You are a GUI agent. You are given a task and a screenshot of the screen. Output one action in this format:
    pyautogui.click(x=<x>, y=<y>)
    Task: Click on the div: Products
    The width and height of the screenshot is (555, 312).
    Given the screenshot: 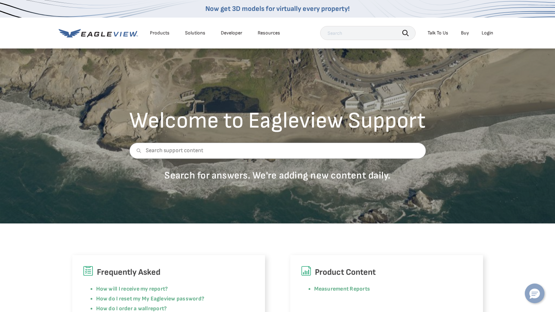 What is the action you would take?
    pyautogui.click(x=160, y=33)
    